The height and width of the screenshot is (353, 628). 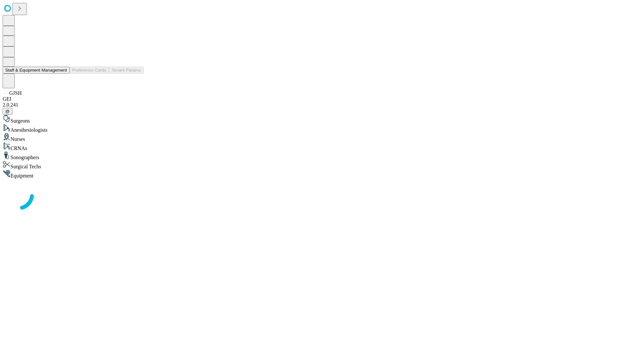 What do you see at coordinates (126, 70) in the screenshot?
I see `button: Tenant Params` at bounding box center [126, 70].